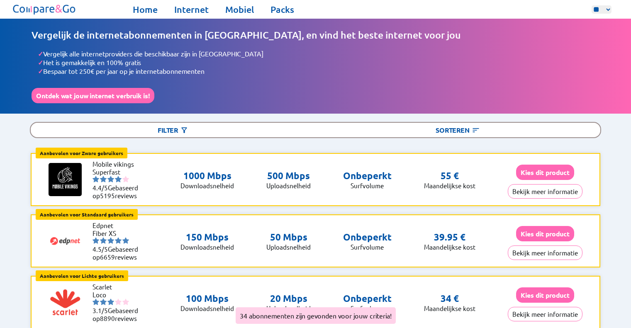  What do you see at coordinates (184, 130) in the screenshot?
I see `img: Knop om het internet filtermenu te openen` at bounding box center [184, 130].